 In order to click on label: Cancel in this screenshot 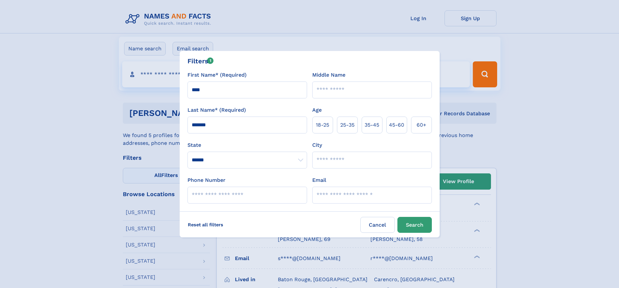, I will do `click(377, 225)`.